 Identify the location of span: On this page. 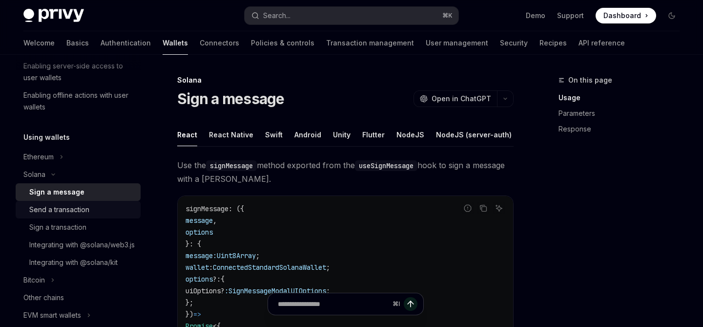
(591, 80).